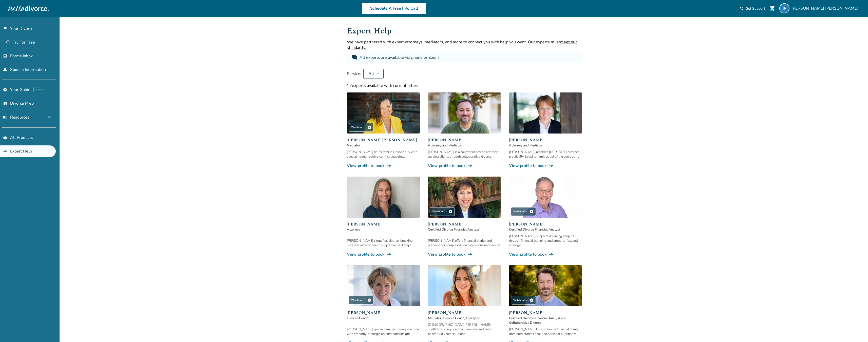 This screenshot has width=868, height=342. I want to click on button: All, so click(373, 74).